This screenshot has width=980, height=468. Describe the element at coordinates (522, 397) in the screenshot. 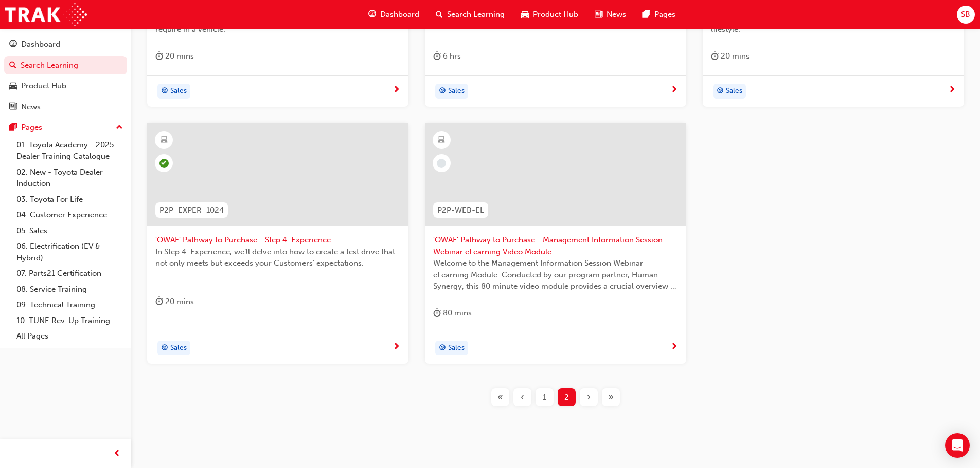

I see `button: Previous page` at that location.